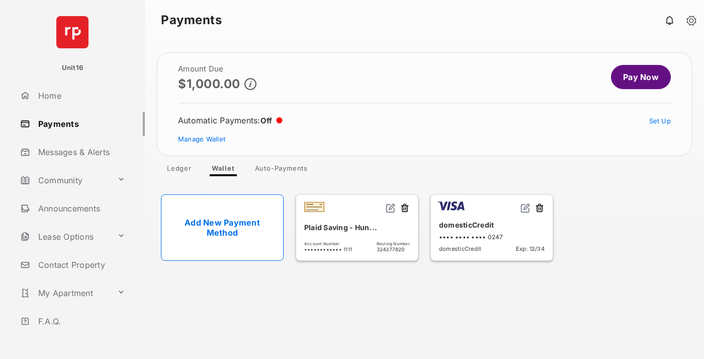 The image size is (704, 359). I want to click on span: 324377820, so click(393, 249).